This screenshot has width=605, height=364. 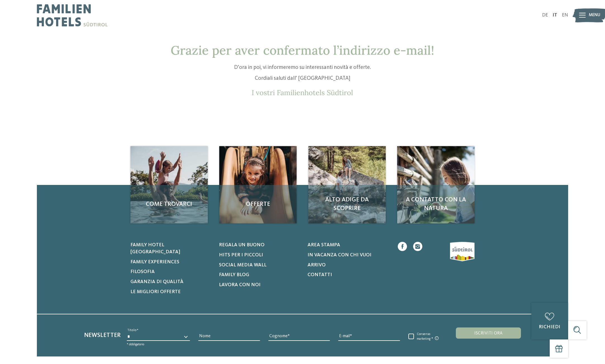 What do you see at coordinates (316, 265) in the screenshot?
I see `span: Arrivo` at bounding box center [316, 265].